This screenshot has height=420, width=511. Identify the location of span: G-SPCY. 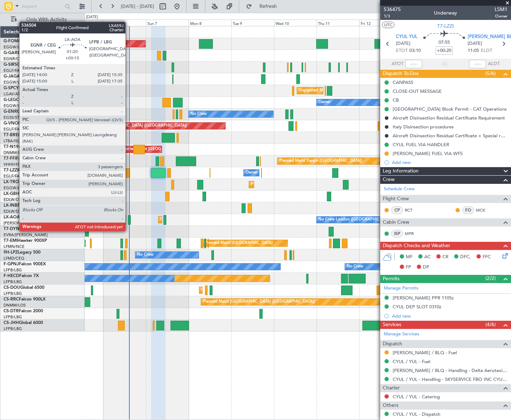
(11, 88).